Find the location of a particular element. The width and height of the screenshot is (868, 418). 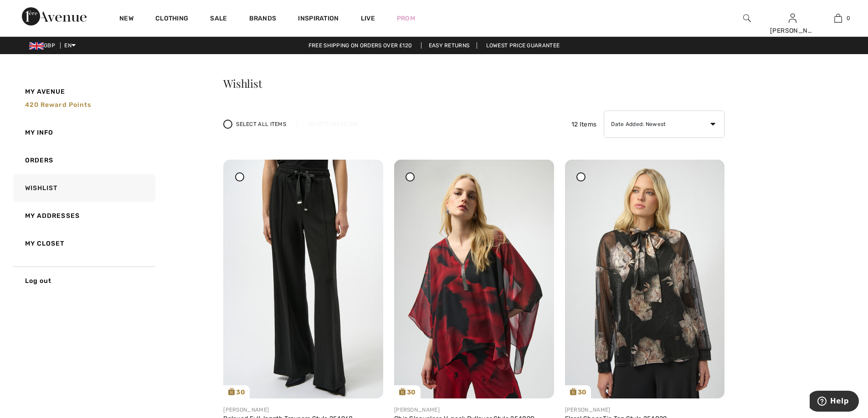

a: My Addresses is located at coordinates (83, 216).